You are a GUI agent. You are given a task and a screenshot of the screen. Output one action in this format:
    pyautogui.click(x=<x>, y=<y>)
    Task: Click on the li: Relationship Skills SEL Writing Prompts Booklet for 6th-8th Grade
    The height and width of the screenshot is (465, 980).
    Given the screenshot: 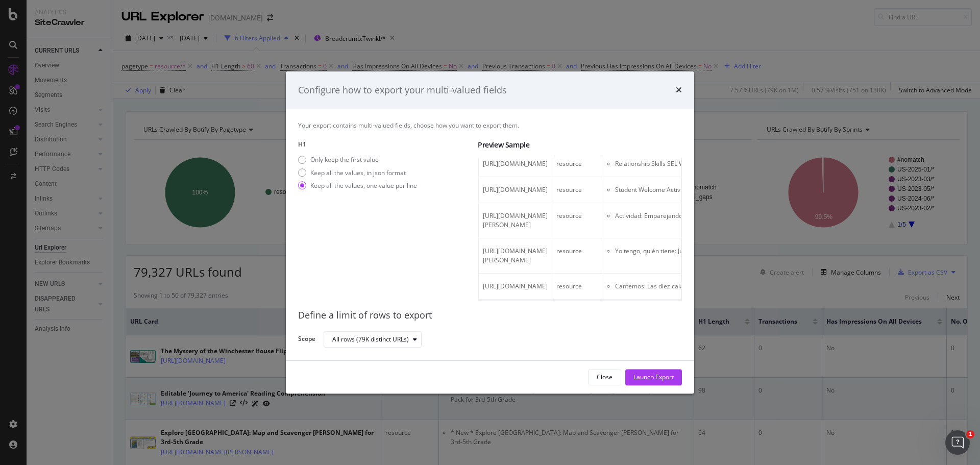 What is the action you would take?
    pyautogui.click(x=735, y=165)
    